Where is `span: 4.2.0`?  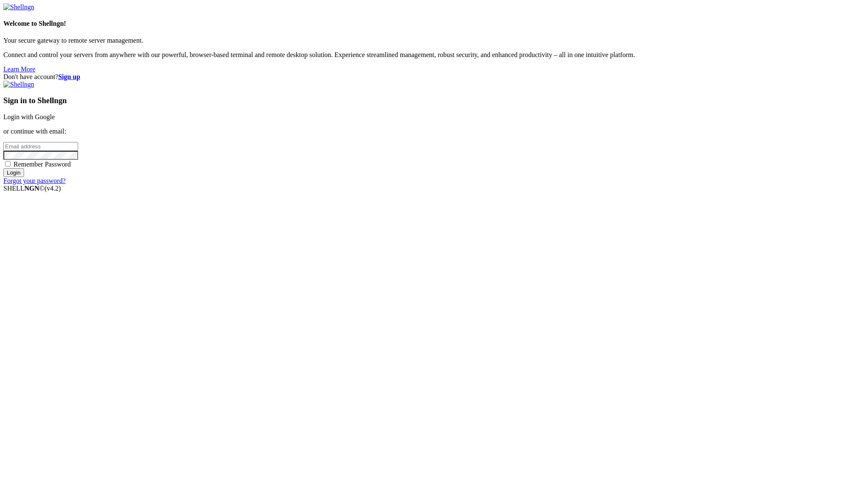
span: 4.2.0 is located at coordinates (53, 188).